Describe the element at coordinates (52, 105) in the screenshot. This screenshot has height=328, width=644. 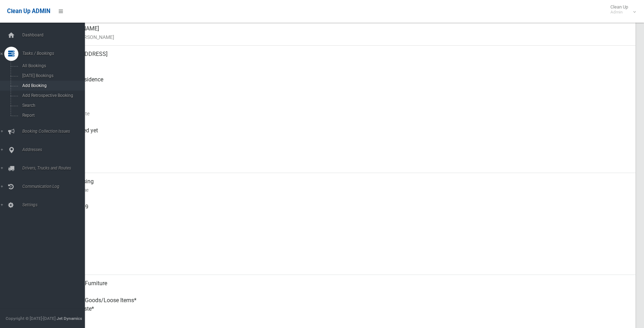
I see `span: Search` at that location.